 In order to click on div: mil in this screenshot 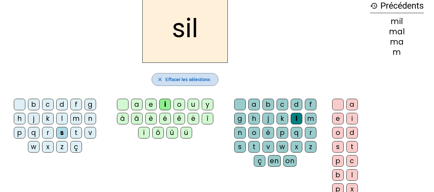, I will do `click(397, 22)`.